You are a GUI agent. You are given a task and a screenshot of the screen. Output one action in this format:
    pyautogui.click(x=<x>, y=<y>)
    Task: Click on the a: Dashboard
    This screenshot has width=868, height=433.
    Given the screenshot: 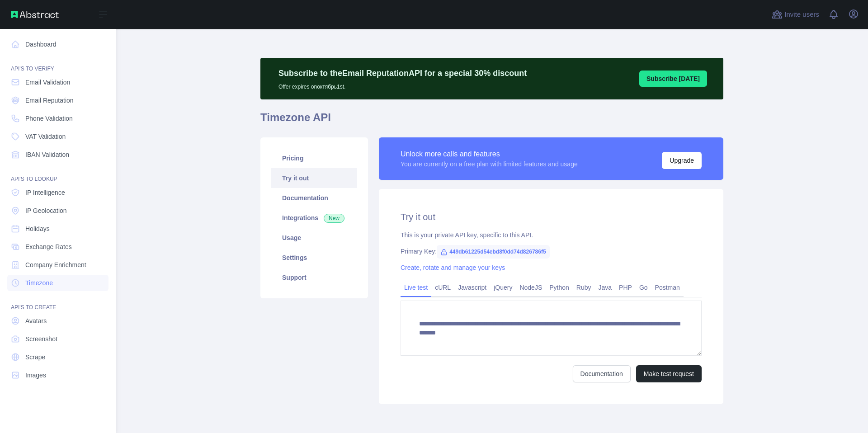 What is the action you would take?
    pyautogui.click(x=58, y=44)
    